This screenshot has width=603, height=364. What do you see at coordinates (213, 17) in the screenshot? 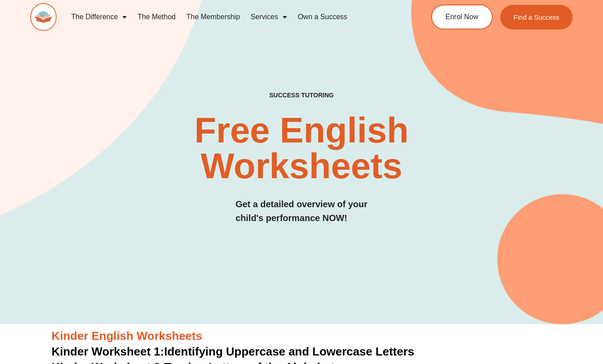
I see `a: The Membership` at bounding box center [213, 17].